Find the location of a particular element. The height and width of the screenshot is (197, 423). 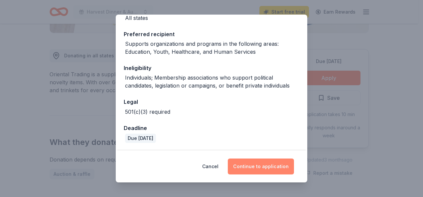

div: 501(c)(3) required is located at coordinates (148, 112).